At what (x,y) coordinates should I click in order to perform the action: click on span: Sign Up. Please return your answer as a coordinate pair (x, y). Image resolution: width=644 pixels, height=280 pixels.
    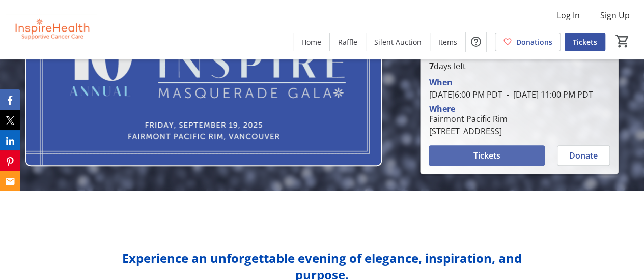
    Looking at the image, I should click on (615, 15).